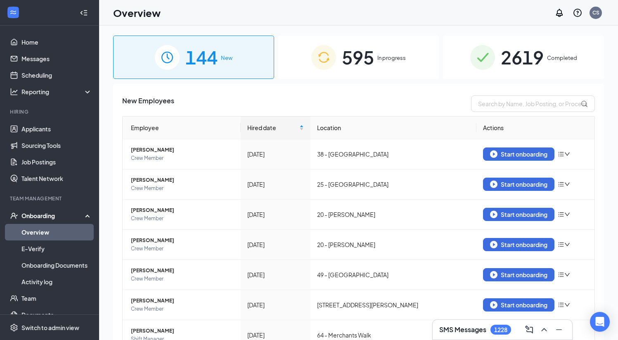 This screenshot has height=340, width=618. What do you see at coordinates (53, 215) in the screenshot?
I see `div: Onboarding` at bounding box center [53, 215].